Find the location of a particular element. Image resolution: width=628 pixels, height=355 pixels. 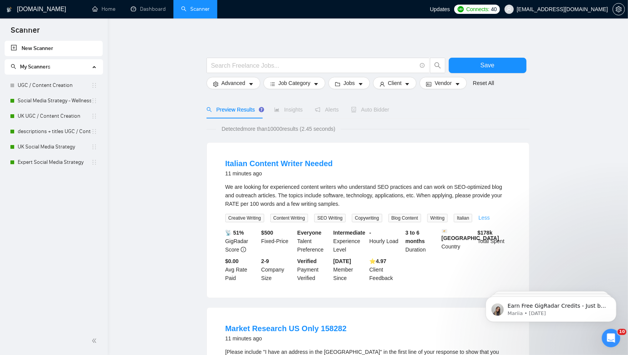

p: Message from Mariia, sent 5d ago is located at coordinates (83, 33).